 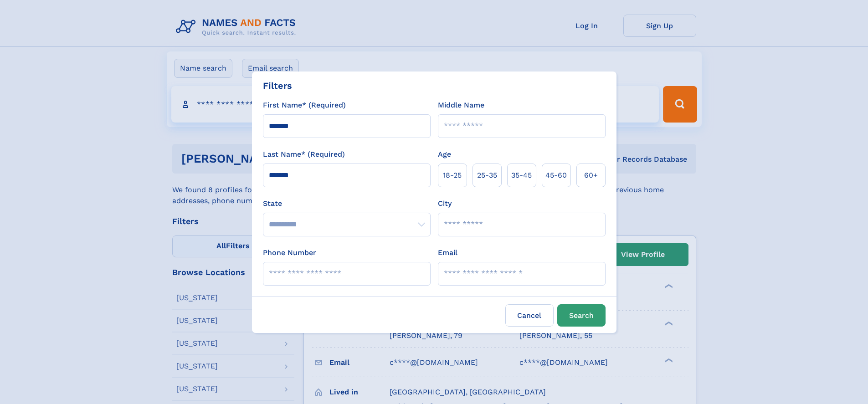 I want to click on label: City, so click(x=445, y=204).